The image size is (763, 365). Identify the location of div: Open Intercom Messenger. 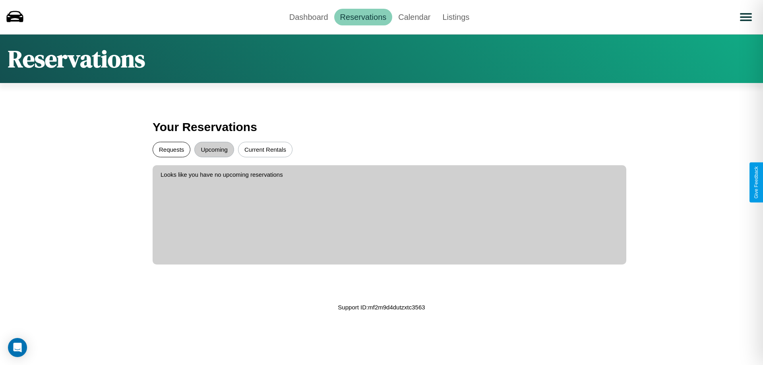
(17, 348).